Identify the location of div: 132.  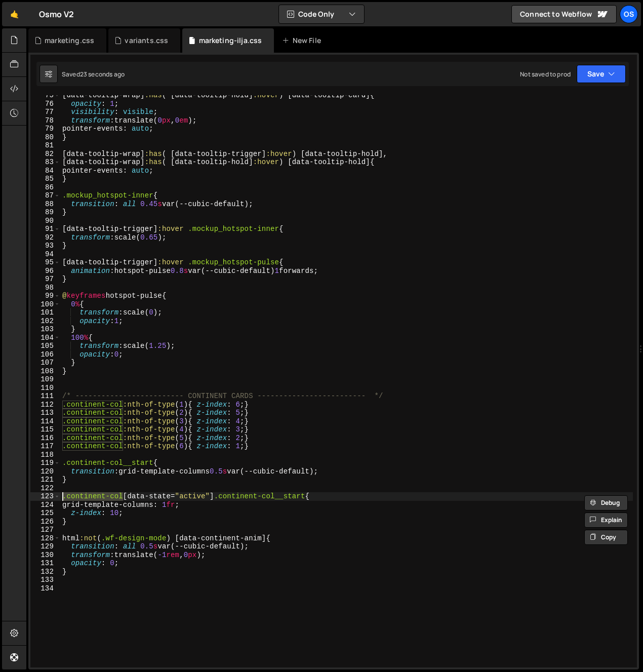
(45, 572).